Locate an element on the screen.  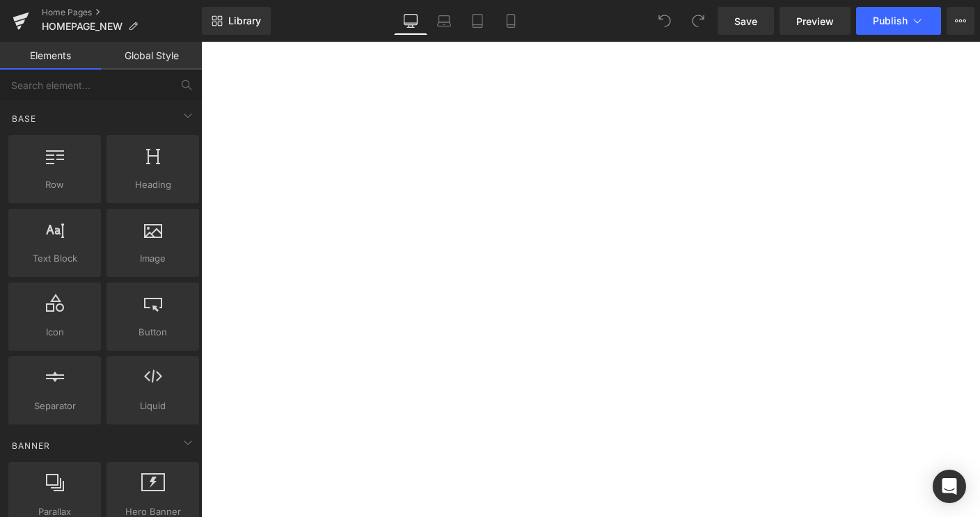
span: Heading is located at coordinates (152, 184).